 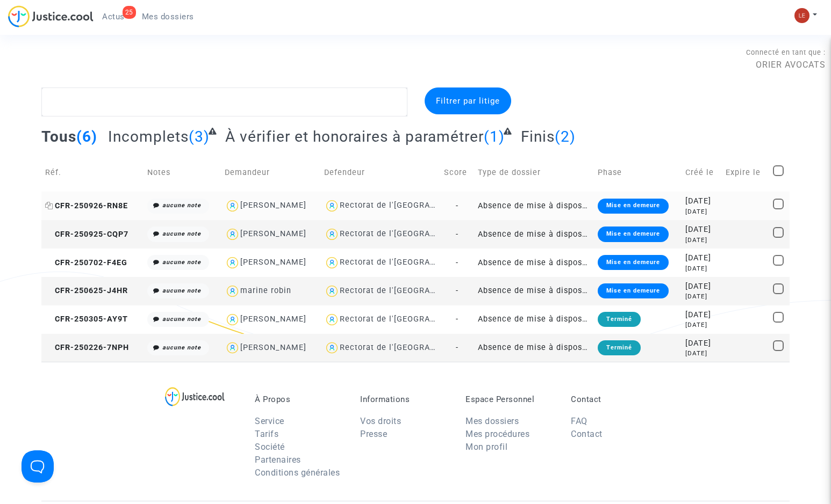 What do you see at coordinates (183, 172) in the screenshot?
I see `td: Notes` at bounding box center [183, 172].